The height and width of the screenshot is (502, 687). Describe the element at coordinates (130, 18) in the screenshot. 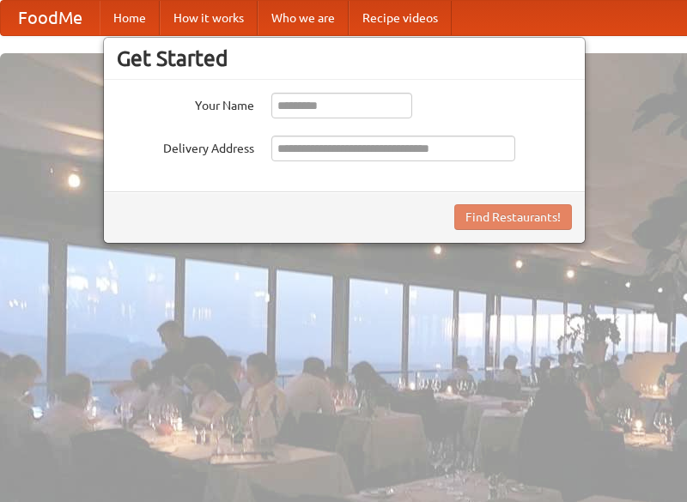

I see `a: Home` at that location.